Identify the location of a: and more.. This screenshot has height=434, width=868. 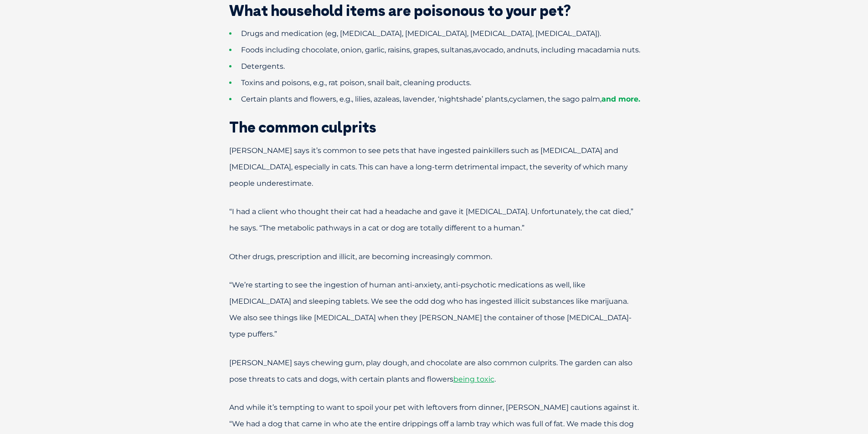
(621, 99).